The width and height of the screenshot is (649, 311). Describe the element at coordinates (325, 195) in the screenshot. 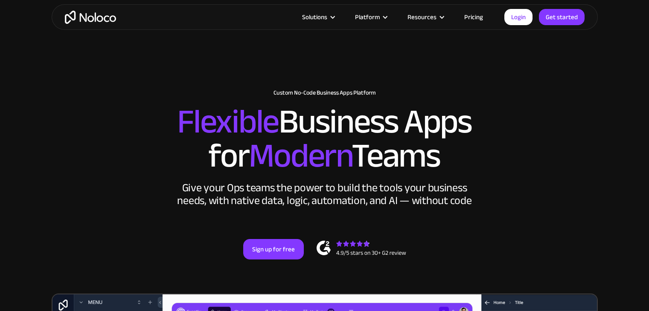

I see `div: Give your Ops teams the power to build the tools your business needs, with native data, logic, au...` at that location.